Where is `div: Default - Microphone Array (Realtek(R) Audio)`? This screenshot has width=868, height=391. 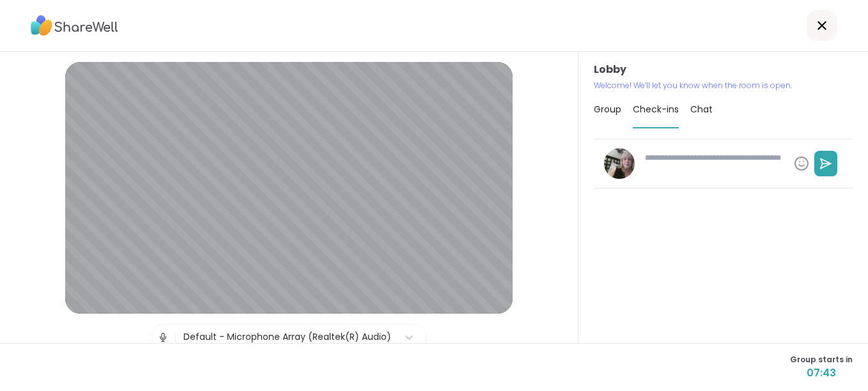 div: Default - Microphone Array (Realtek(R) Audio) is located at coordinates (287, 337).